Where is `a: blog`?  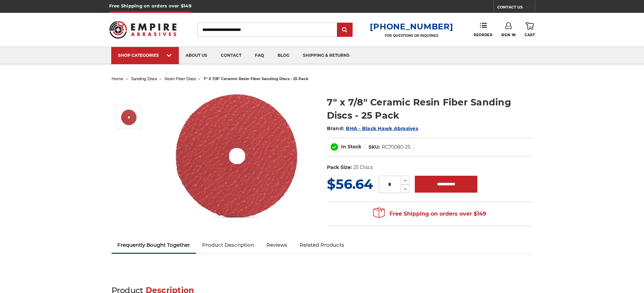
a: blog is located at coordinates (284, 55).